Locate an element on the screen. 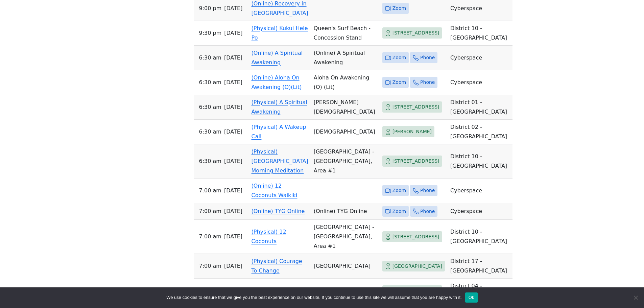 The height and width of the screenshot is (308, 644). span: 9:30 PM is located at coordinates (210, 33).